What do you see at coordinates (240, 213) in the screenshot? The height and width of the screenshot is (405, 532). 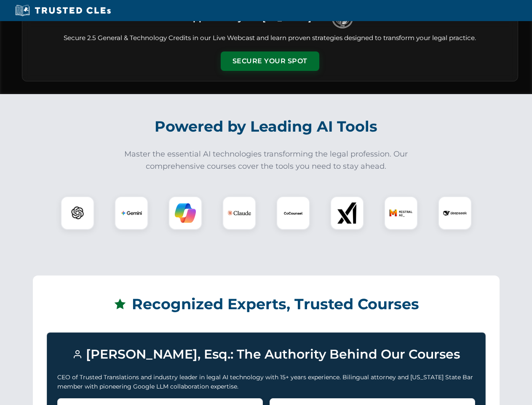 I see `div: Claude` at bounding box center [240, 213].